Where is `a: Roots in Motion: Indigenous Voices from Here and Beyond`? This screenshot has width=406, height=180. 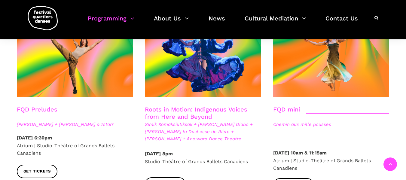
a: Roots in Motion: Indigenous Voices from Here and Beyond is located at coordinates (196, 113).